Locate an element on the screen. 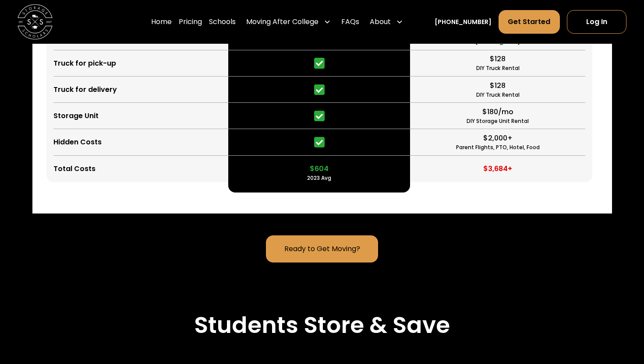 The height and width of the screenshot is (364, 644). div: Hidden Costs is located at coordinates (78, 142).